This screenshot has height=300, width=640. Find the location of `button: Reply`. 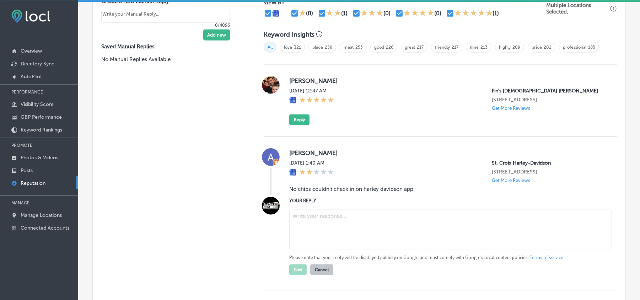

button: Reply is located at coordinates (299, 120).